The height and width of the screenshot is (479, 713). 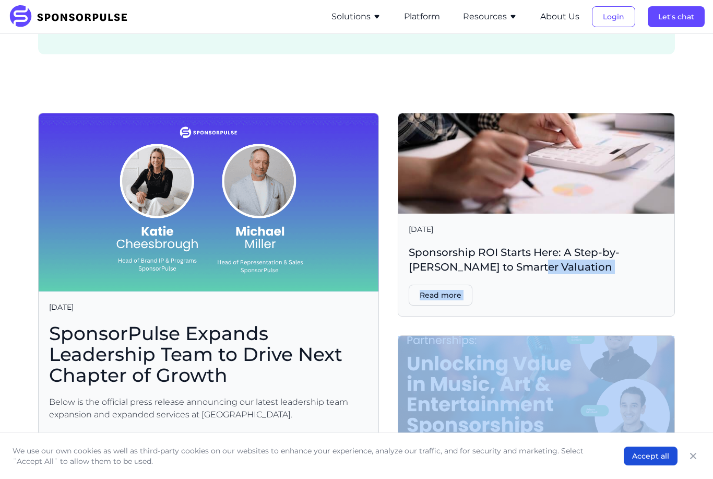 I want to click on a: Platform, so click(x=422, y=17).